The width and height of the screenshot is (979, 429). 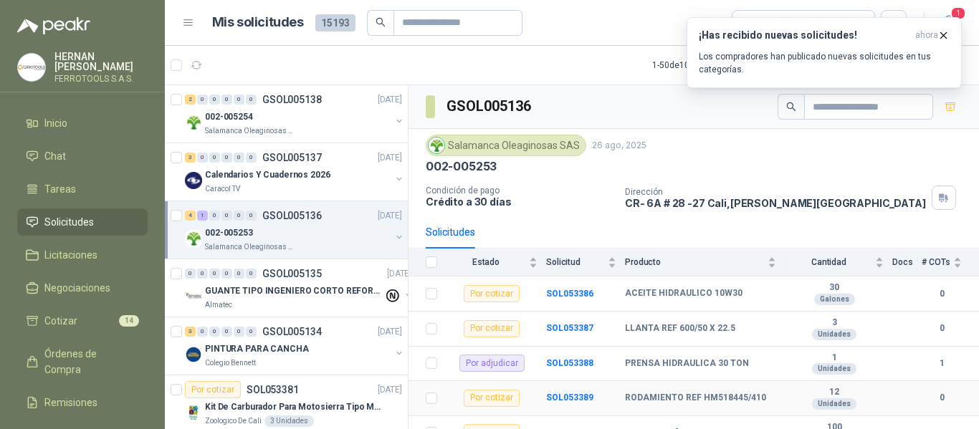 What do you see at coordinates (704, 262) in the screenshot?
I see `th: Producto` at bounding box center [704, 262].